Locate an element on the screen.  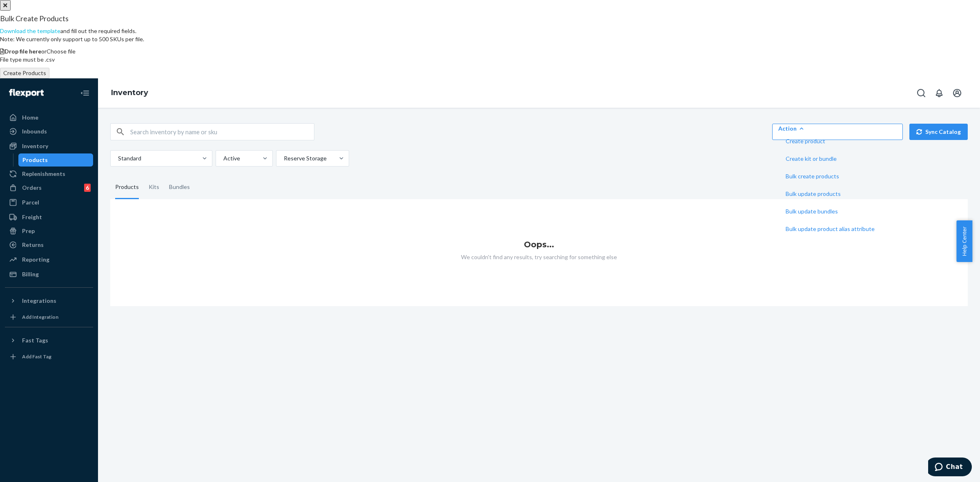
span: Create kit or bundle is located at coordinates (830, 159).